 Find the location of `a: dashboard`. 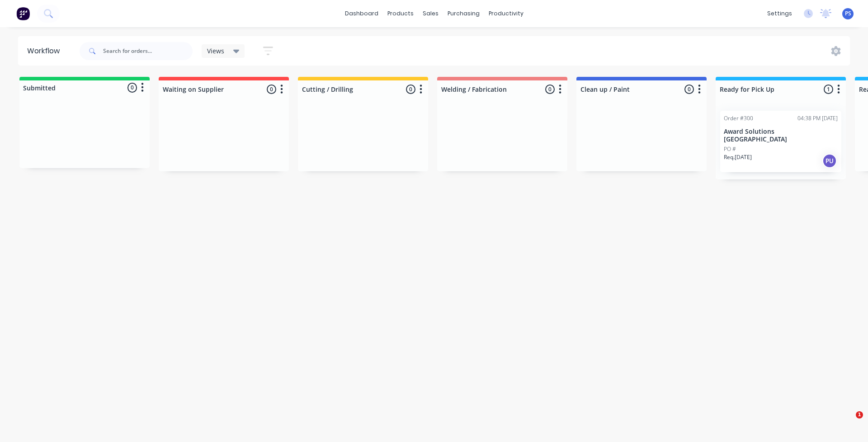

a: dashboard is located at coordinates (362, 14).